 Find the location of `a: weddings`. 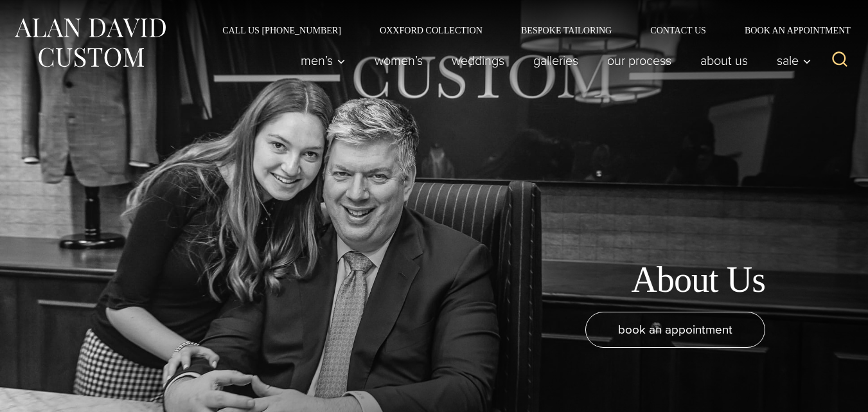

a: weddings is located at coordinates (478, 60).